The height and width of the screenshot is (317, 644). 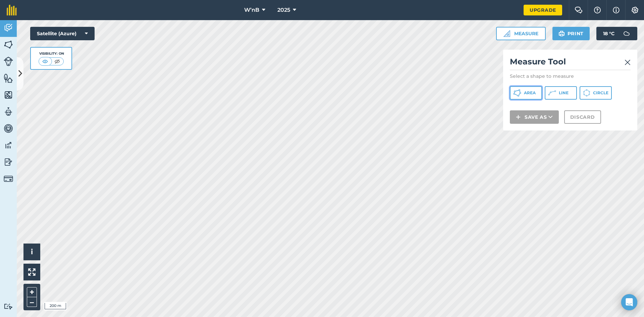 What do you see at coordinates (570, 76) in the screenshot?
I see `p: Select a shape to measure` at bounding box center [570, 76].